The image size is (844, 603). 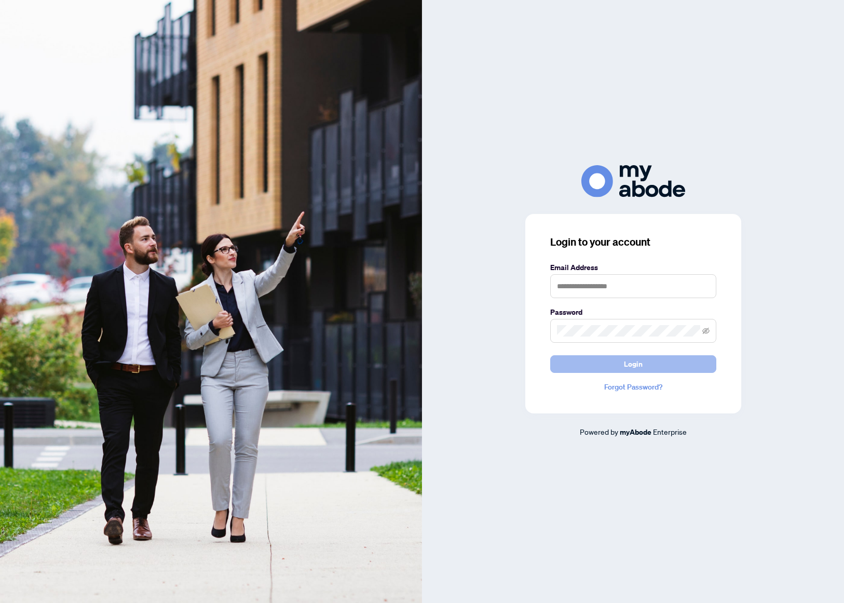 I want to click on span: Enterprise, so click(x=670, y=431).